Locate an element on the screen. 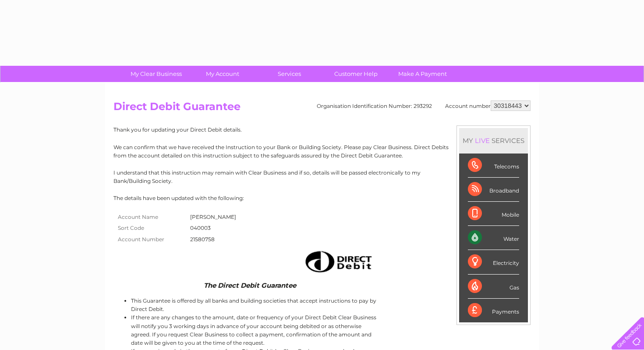  h2: Direct Debit Guarantee is located at coordinates (322, 109).